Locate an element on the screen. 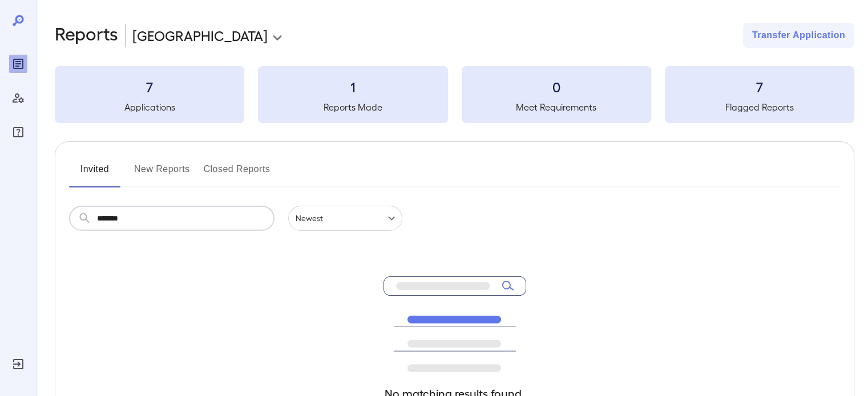 The height and width of the screenshot is (396, 868). h5: Reports Made is located at coordinates (353, 107).